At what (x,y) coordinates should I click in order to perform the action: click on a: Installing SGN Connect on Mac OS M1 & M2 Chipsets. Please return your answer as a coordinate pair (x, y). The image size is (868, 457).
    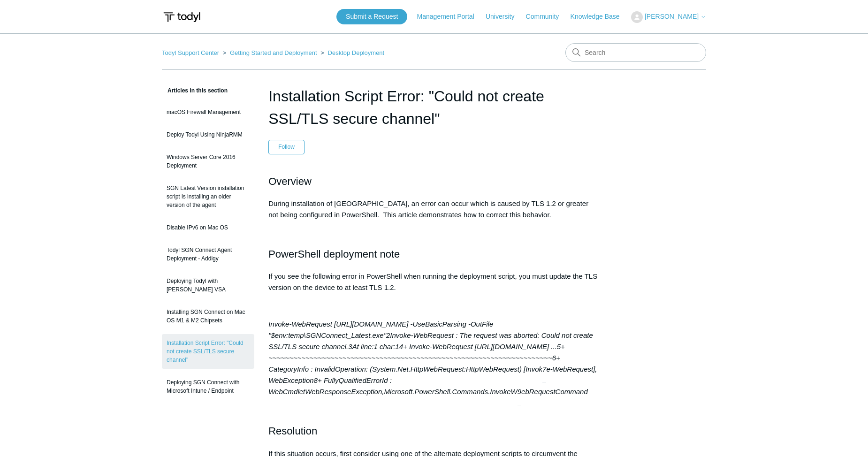
    Looking at the image, I should click on (208, 316).